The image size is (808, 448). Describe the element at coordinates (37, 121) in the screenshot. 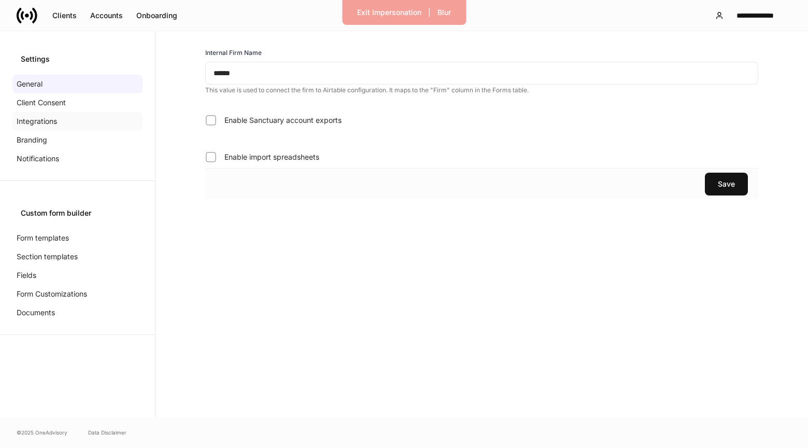

I see `p: Integrations` at that location.